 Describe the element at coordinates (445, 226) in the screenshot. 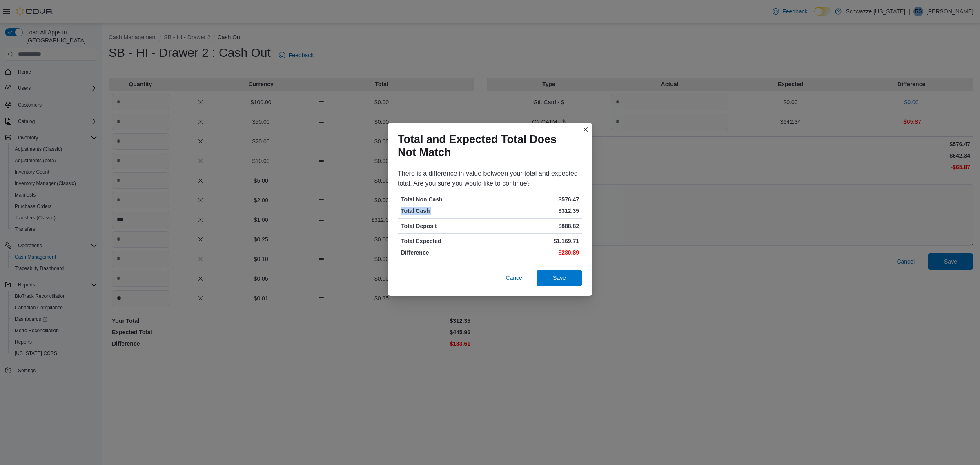

I see `p: Total Deposit` at that location.